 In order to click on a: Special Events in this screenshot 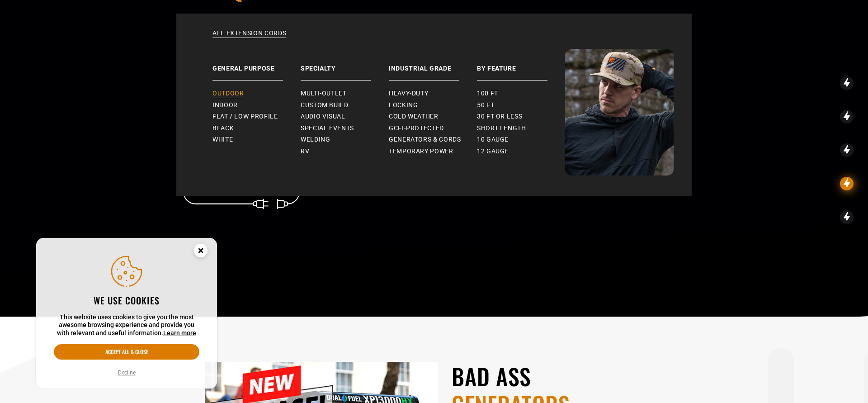, I will do `click(344, 129)`.